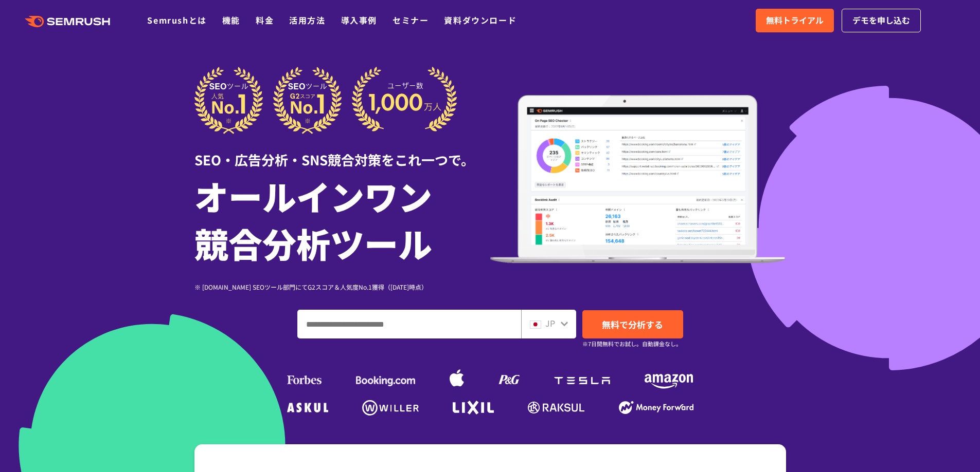  What do you see at coordinates (411, 20) in the screenshot?
I see `a: セミナー` at bounding box center [411, 20].